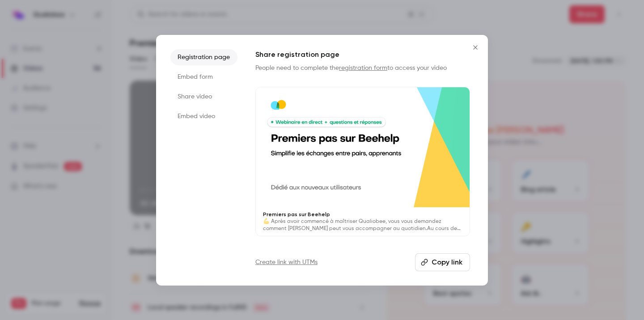 The image size is (644, 320). I want to click on button: Close, so click(476, 47).